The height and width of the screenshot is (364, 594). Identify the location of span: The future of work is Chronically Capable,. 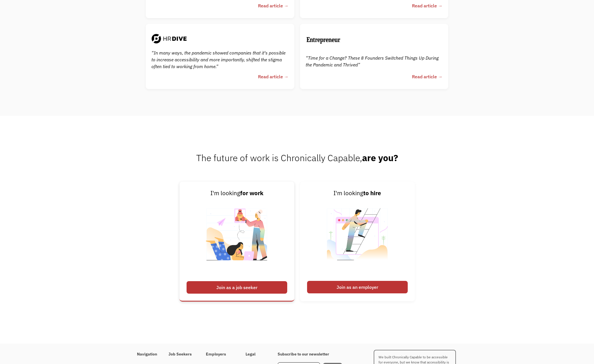
(297, 158).